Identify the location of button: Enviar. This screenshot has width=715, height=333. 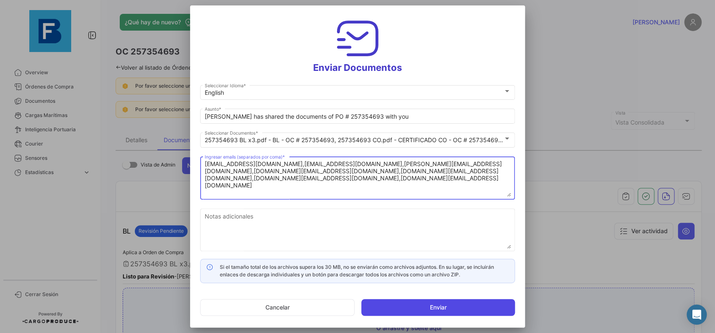
(438, 307).